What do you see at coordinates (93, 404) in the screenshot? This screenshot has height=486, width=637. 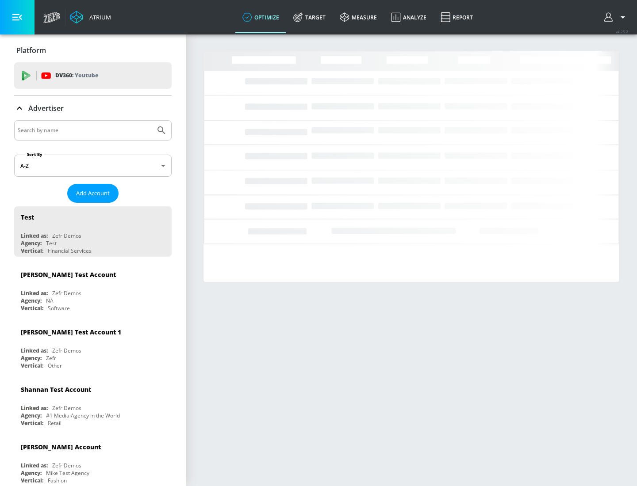 I see `div: Shannan Test AccountLinked as:Zefr DemosAgency:#1 Media Agency in the WorldVertical:Retail` at bounding box center [93, 404].